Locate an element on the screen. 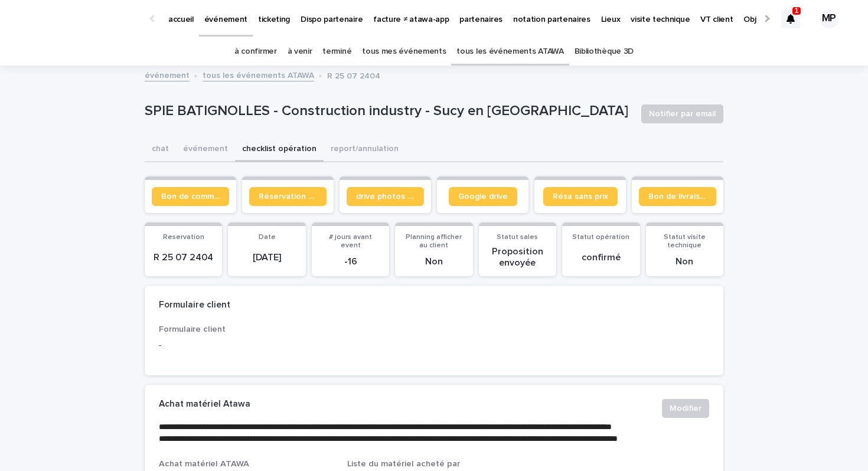 The height and width of the screenshot is (471, 868). span: Achat matériel ATAWA is located at coordinates (204, 464).